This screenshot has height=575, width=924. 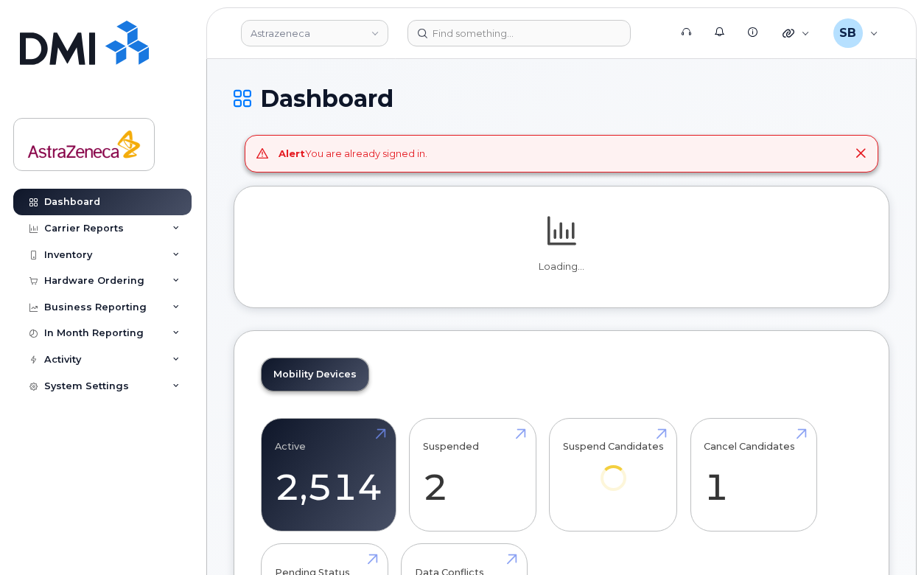 I want to click on a: Suspended 2, so click(x=472, y=475).